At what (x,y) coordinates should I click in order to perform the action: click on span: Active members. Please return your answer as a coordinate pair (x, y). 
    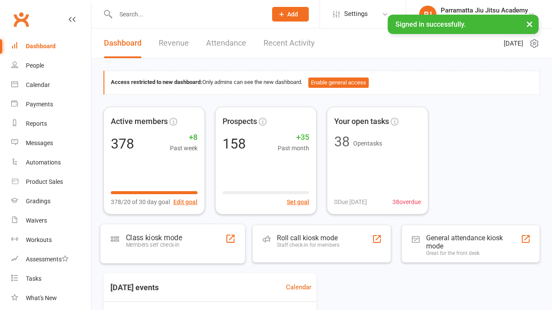
    Looking at the image, I should click on (139, 122).